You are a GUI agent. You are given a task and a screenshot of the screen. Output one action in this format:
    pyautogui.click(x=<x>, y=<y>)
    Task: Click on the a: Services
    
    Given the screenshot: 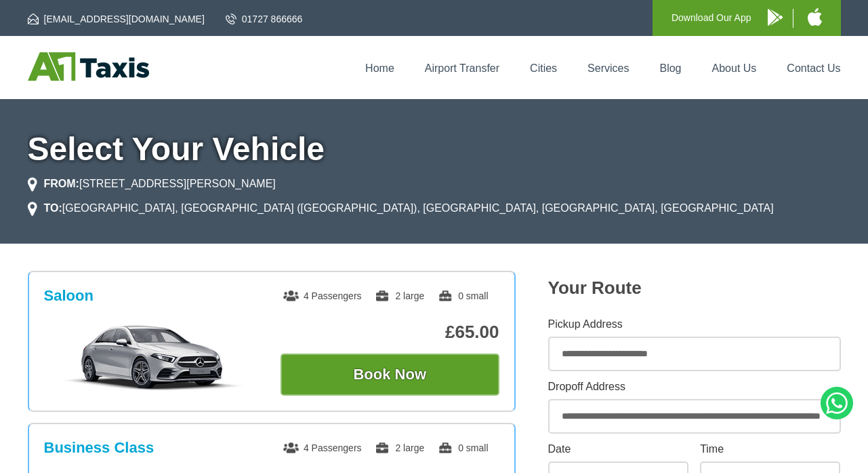 What is the action you would take?
    pyautogui.click(x=607, y=68)
    